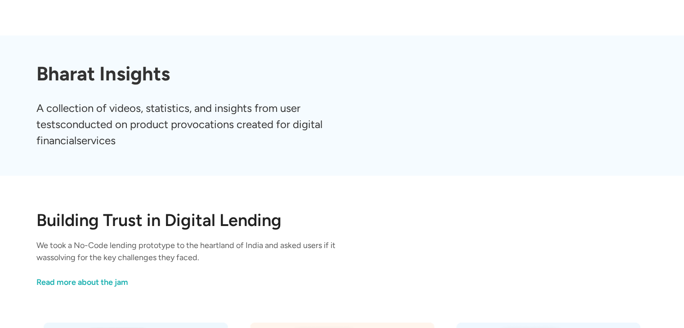  What do you see at coordinates (205, 252) in the screenshot?
I see `p: We took a No-Code lending prototype to the heartland of India and asked users if it wassolving fo...` at bounding box center [205, 252].